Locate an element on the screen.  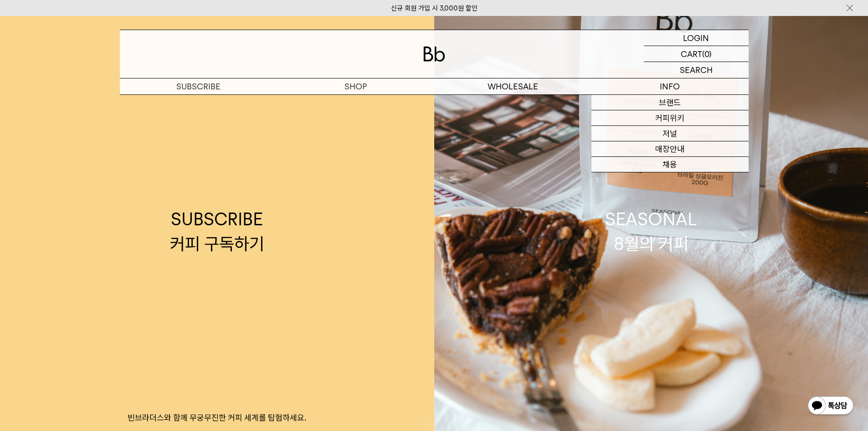
a: CART (0) is located at coordinates (696, 54).